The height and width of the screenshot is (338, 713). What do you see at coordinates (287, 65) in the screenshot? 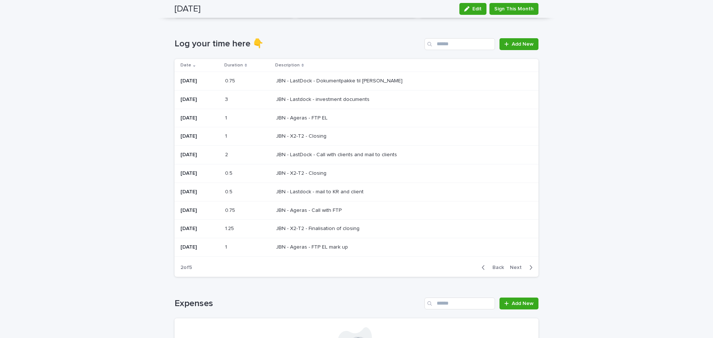
I see `p: Description` at bounding box center [287, 65].